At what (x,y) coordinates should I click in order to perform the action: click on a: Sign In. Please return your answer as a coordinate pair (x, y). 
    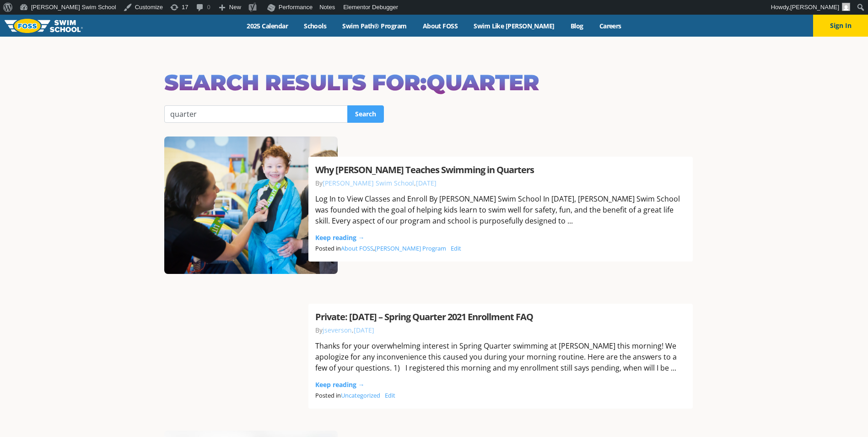
    Looking at the image, I should click on (841, 25).